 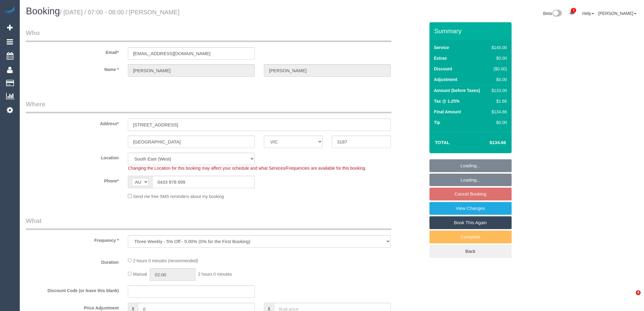 What do you see at coordinates (72, 306) in the screenshot?
I see `label: Price Adjustment` at bounding box center [72, 306].